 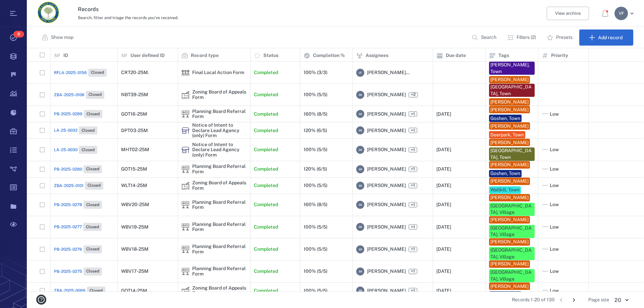 What do you see at coordinates (68, 205) in the screenshot?
I see `span: PB-2025-0278` at bounding box center [68, 205].